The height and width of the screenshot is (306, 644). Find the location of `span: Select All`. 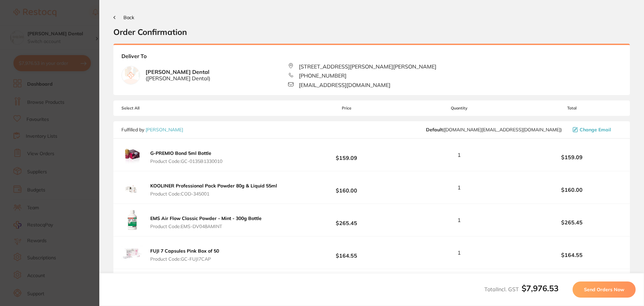

span: Select All is located at coordinates (155, 108).